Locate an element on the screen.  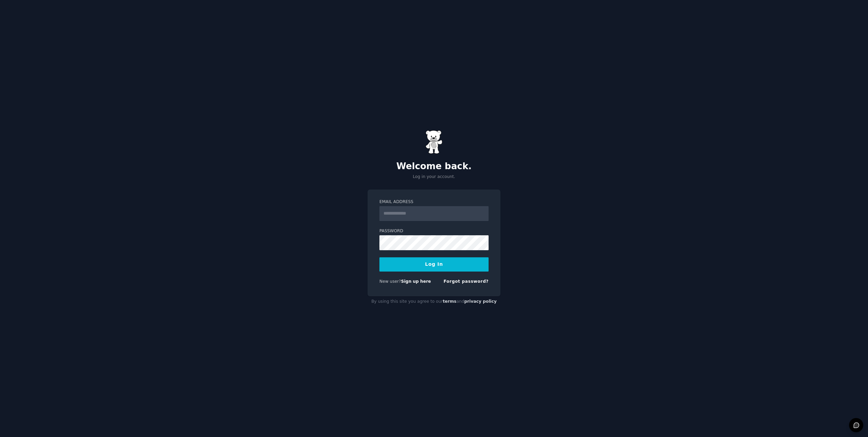
h2: Welcome back. is located at coordinates (434, 167).